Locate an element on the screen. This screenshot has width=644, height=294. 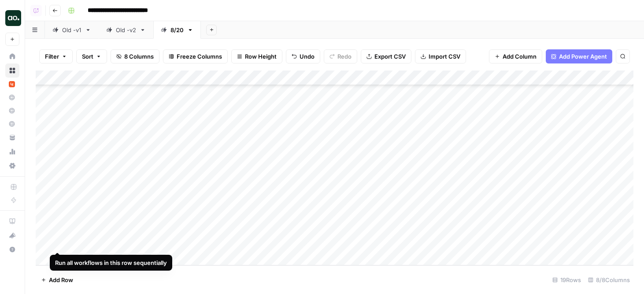
button: 8 Columns is located at coordinates (135, 56).